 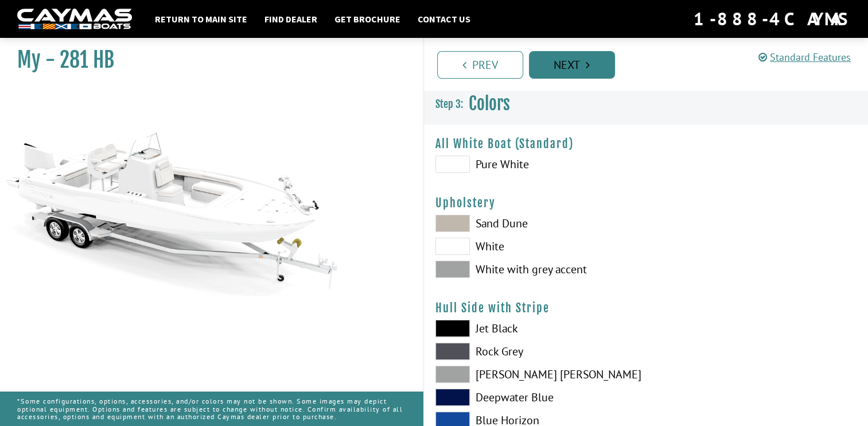 I want to click on a: Return to main site, so click(x=201, y=19).